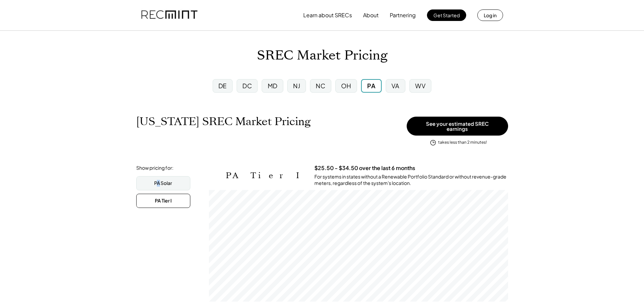  Describe the element at coordinates (163, 201) in the screenshot. I see `div: PA Tier I` at that location.